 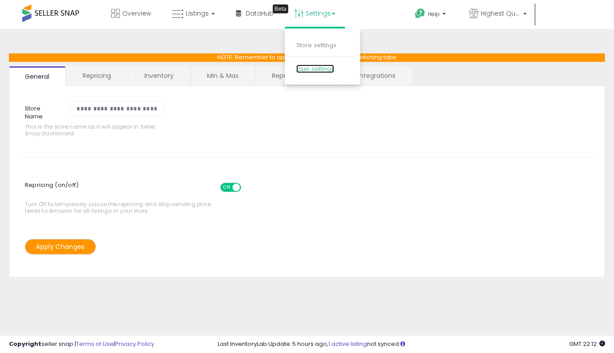 I want to click on a: Inventory, so click(x=159, y=76).